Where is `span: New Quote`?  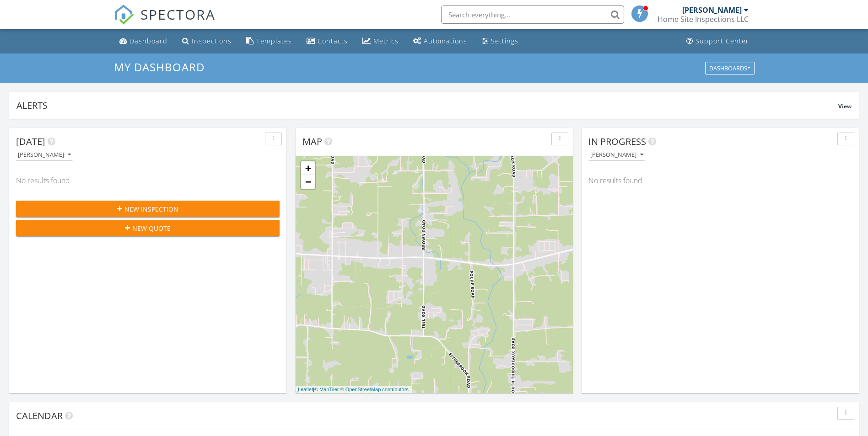
span: New Quote is located at coordinates (151, 228).